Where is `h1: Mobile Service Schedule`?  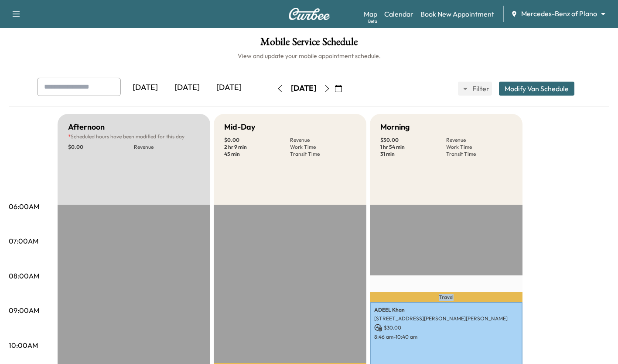 h1: Mobile Service Schedule is located at coordinates (309, 44).